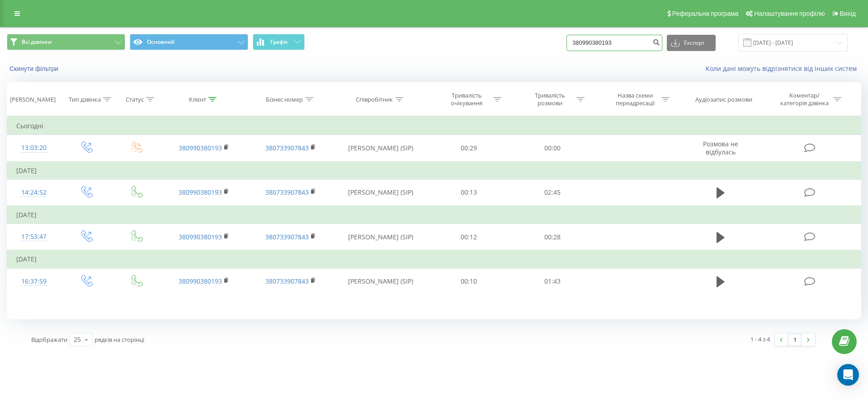 The image size is (868, 415). What do you see at coordinates (635, 100) in the screenshot?
I see `div: Назва схеми переадресації` at bounding box center [635, 100].